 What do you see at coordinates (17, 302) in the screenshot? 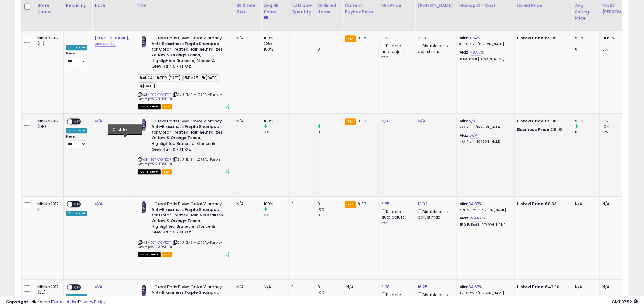
I see `strong: Copyright` at bounding box center [17, 302].